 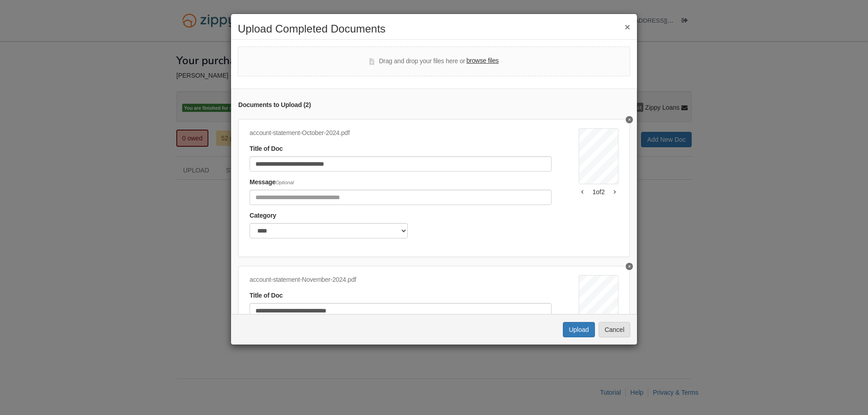 I want to click on span: Optional, so click(x=285, y=183).